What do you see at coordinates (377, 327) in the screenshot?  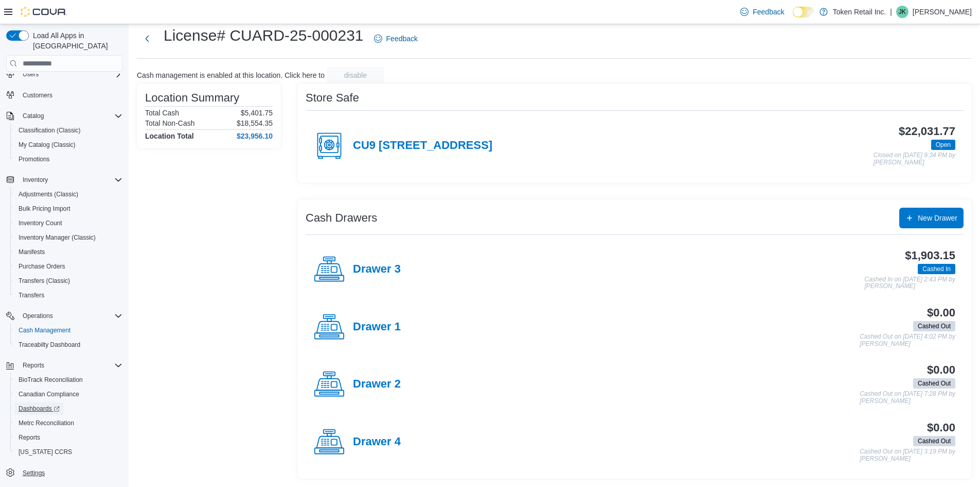 I see `h4: Drawer 1` at bounding box center [377, 327].